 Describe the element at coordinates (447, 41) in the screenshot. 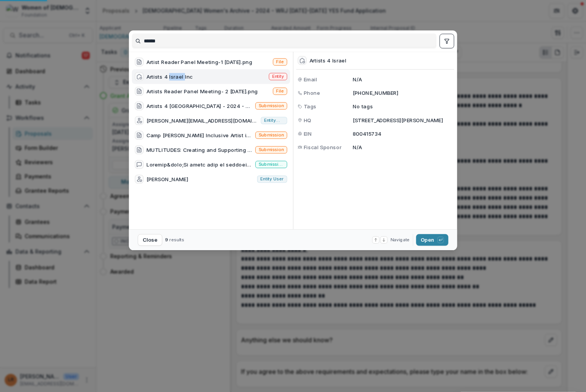

I see `button: toggle filters` at that location.